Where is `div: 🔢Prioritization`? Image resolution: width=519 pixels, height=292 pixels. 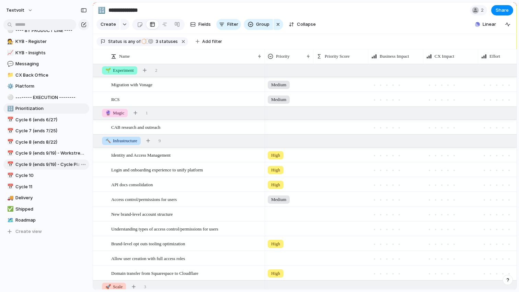 div: 🔢Prioritization is located at coordinates (46, 108).